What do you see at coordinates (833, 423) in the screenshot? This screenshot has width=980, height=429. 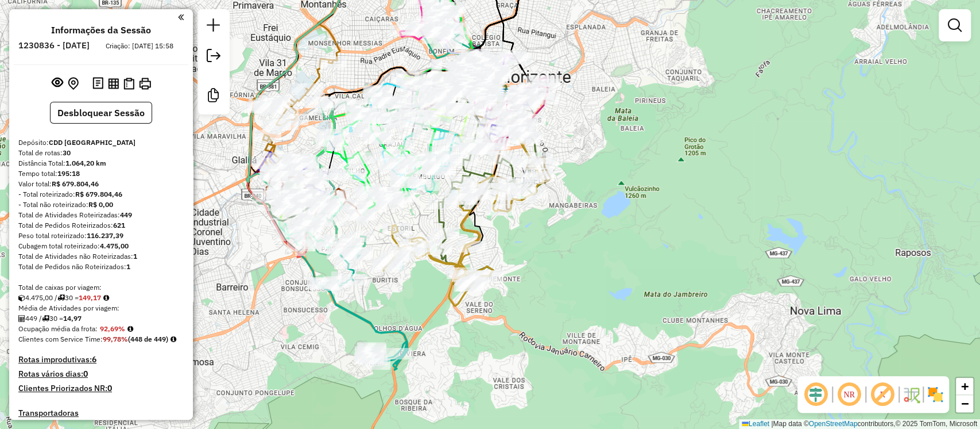 I see `a: OpenStreetMap` at bounding box center [833, 423].